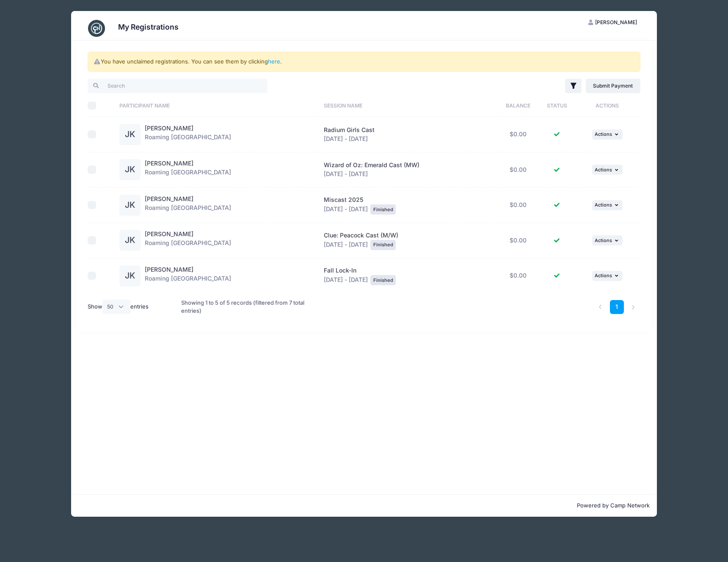 The height and width of the screenshot is (562, 728). Describe the element at coordinates (116, 307) in the screenshot. I see `select: Showentries` at that location.